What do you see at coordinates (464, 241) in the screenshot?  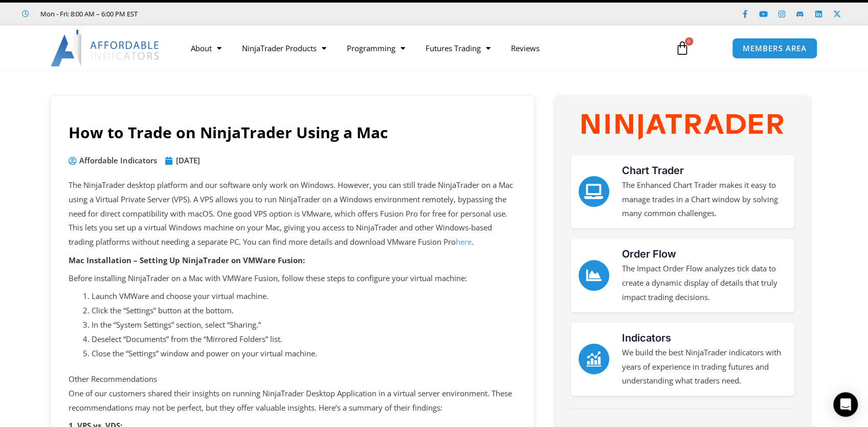 I see `a: here` at bounding box center [464, 241].